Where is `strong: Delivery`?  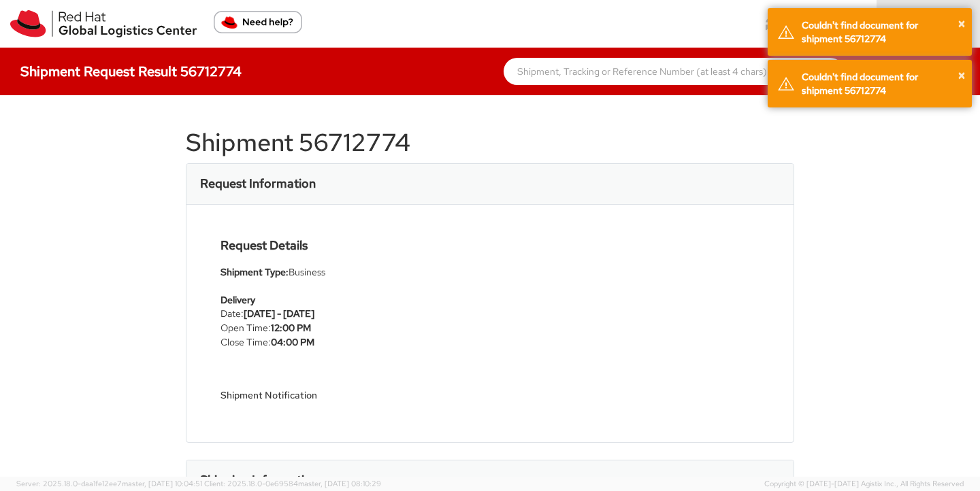
strong: Delivery is located at coordinates (238, 300).